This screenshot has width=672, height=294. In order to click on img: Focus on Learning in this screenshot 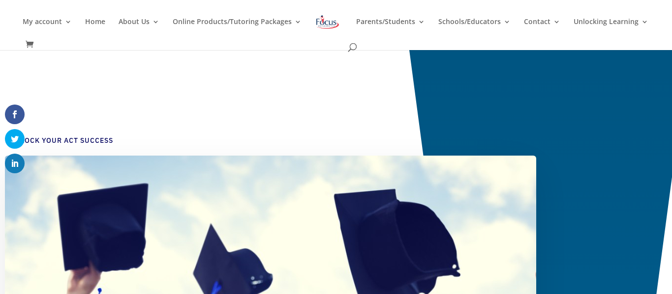, I will do `click(327, 22)`.